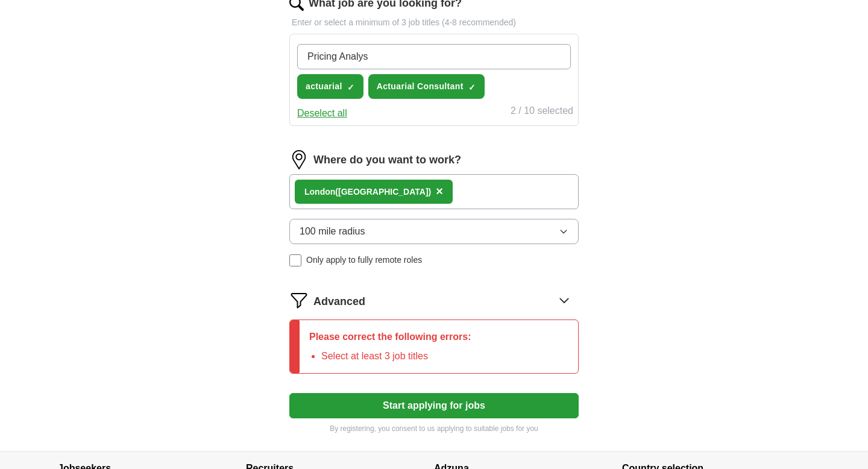  I want to click on button: Actuarial Consultant✓, so click(426, 86).